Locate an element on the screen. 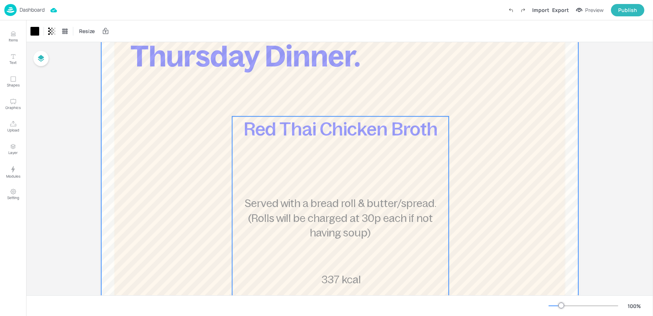  span: £0.99 is located at coordinates (341, 305).